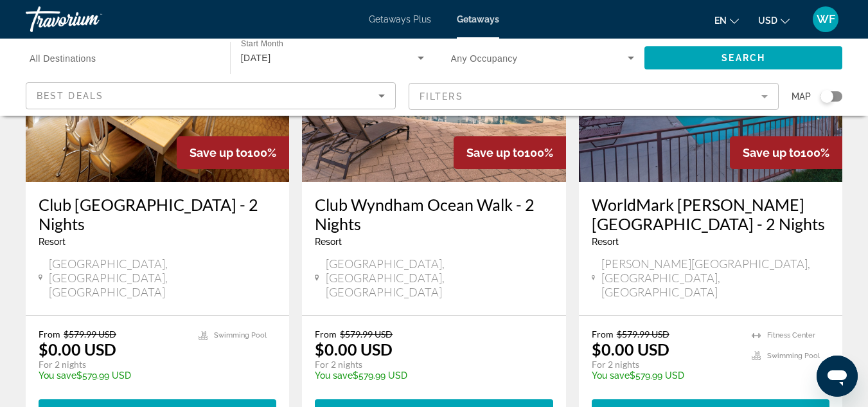  Describe the element at coordinates (210, 96) in the screenshot. I see `mat-select: Sort by` at that location.